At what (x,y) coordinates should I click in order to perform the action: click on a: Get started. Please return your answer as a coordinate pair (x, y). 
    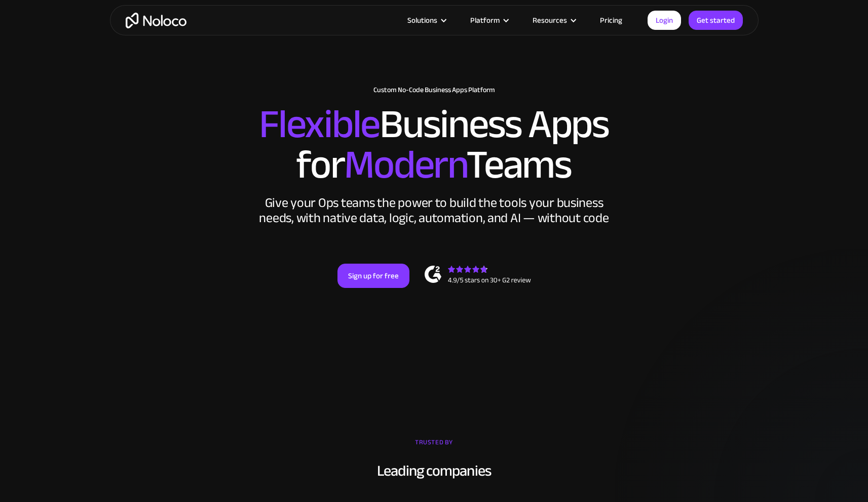
    Looking at the image, I should click on (715, 21).